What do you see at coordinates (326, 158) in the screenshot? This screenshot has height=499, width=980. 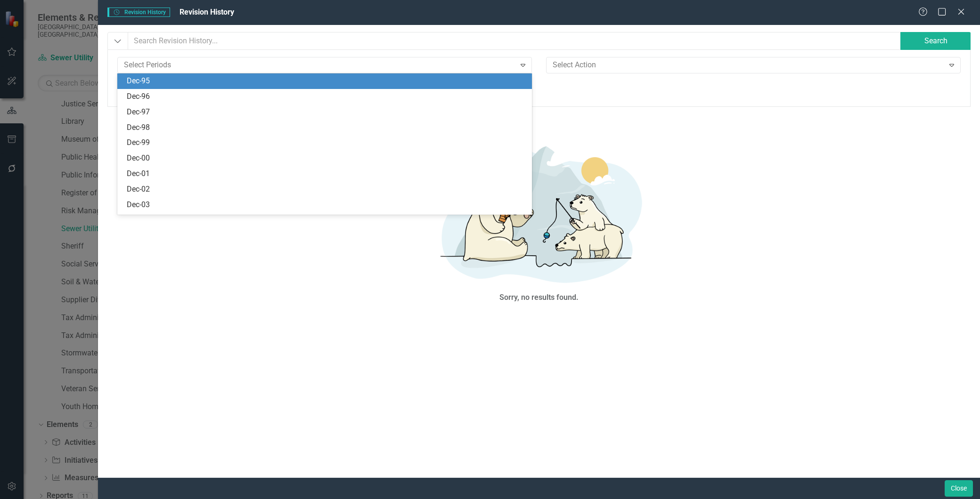 I see `div: Dec-00` at bounding box center [326, 158].